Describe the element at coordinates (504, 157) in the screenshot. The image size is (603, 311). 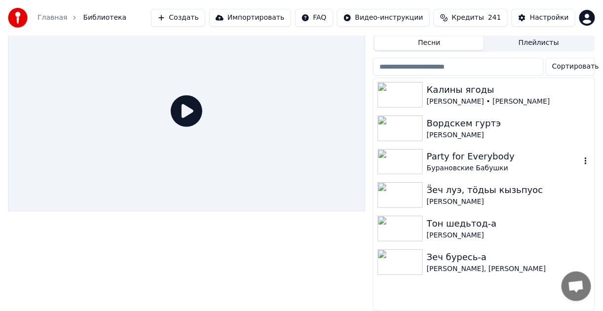
I see `div: Party for Everybody` at that location.